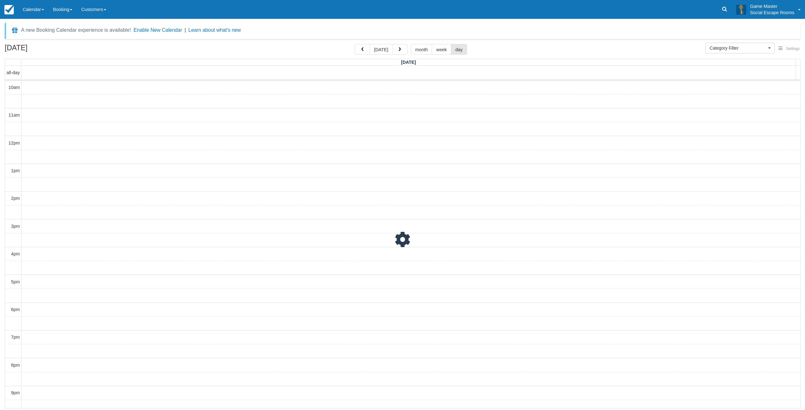  Describe the element at coordinates (15, 254) in the screenshot. I see `span: 4pm` at that location.